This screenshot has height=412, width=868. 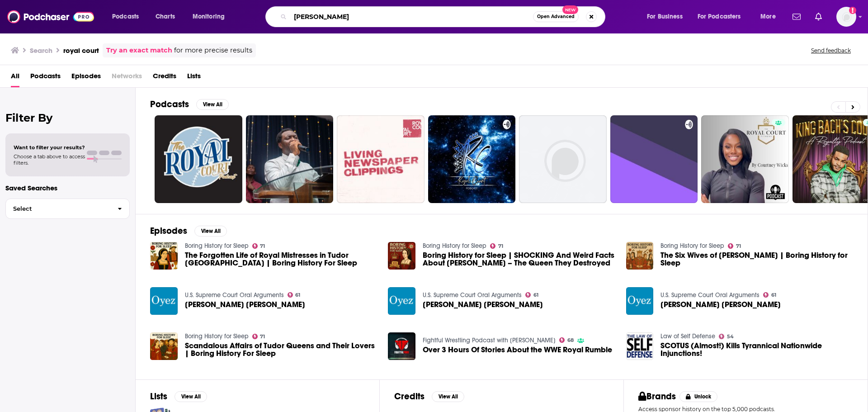 What do you see at coordinates (67, 208) in the screenshot?
I see `button: Select` at bounding box center [67, 208].